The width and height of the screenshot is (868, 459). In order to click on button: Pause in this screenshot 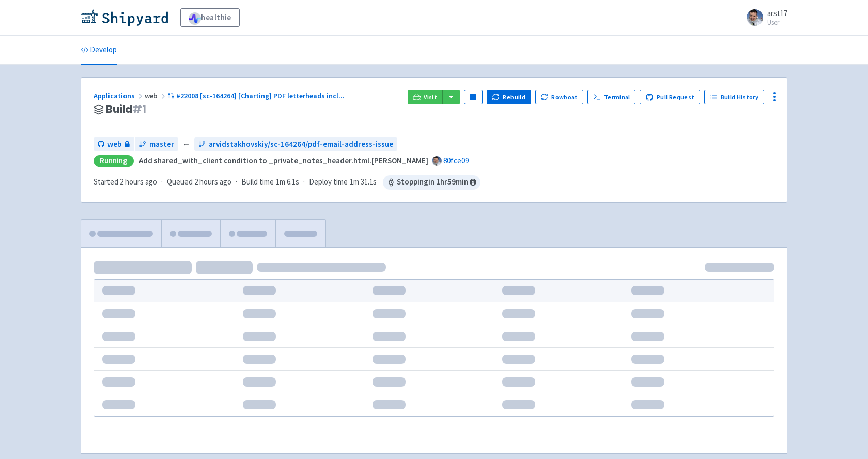, I will do `click(473, 97)`.